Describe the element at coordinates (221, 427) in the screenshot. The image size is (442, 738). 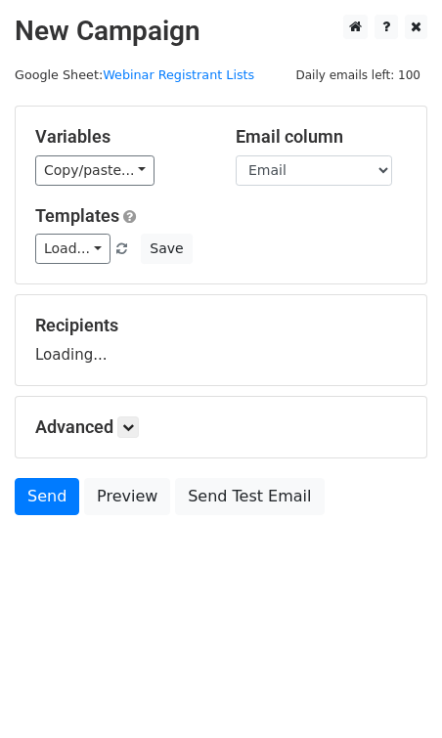
I see `h5: Advanced` at that location.